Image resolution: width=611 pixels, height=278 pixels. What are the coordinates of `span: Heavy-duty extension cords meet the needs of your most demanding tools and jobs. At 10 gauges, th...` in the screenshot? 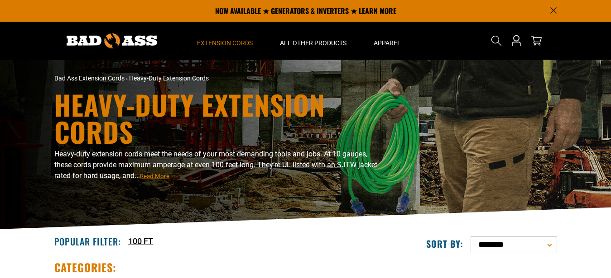 It's located at (215, 165).